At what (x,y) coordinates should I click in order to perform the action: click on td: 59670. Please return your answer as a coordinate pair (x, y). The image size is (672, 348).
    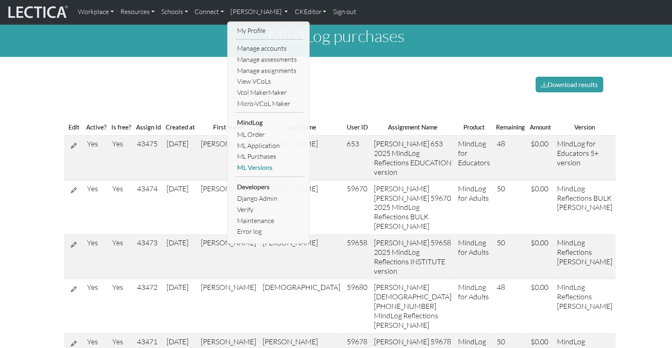
    Looking at the image, I should click on (357, 207).